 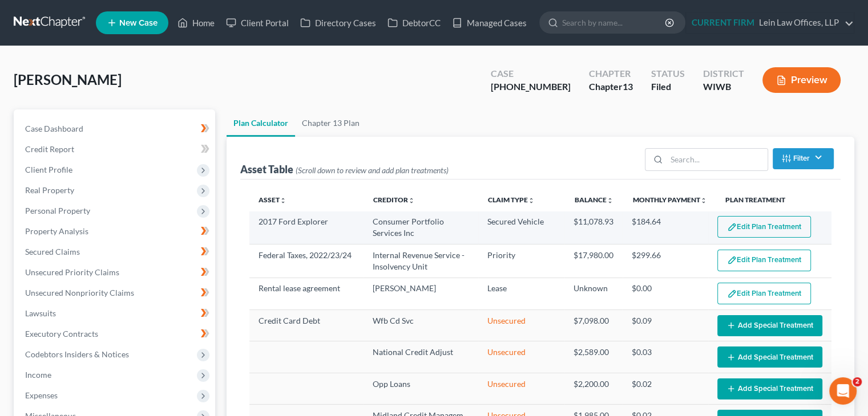 What do you see at coordinates (48, 169) in the screenshot?
I see `span: Client Profile` at bounding box center [48, 169].